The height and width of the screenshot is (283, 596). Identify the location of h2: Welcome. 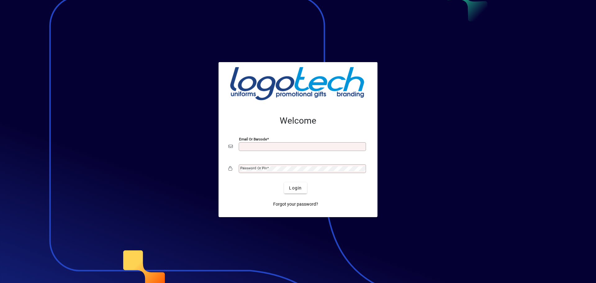
(298, 121).